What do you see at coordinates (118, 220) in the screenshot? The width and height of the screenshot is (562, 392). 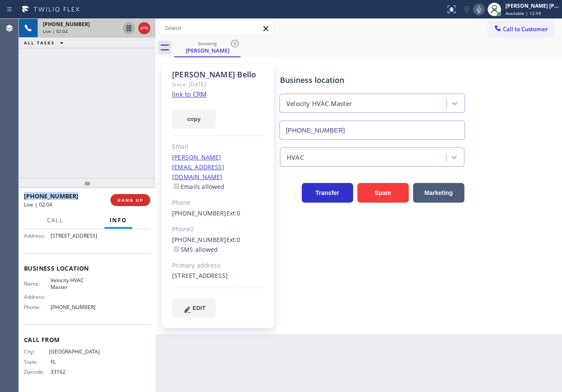 I see `span: Info` at bounding box center [118, 220].